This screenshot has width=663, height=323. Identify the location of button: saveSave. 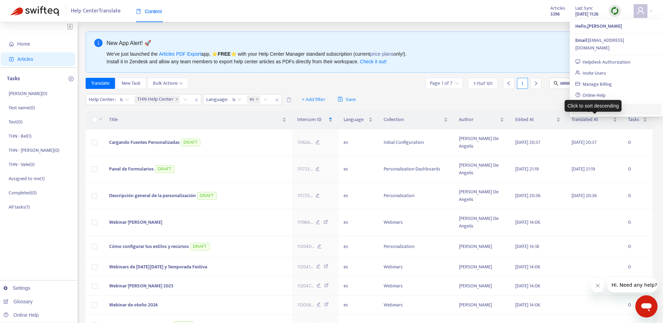
(347, 100).